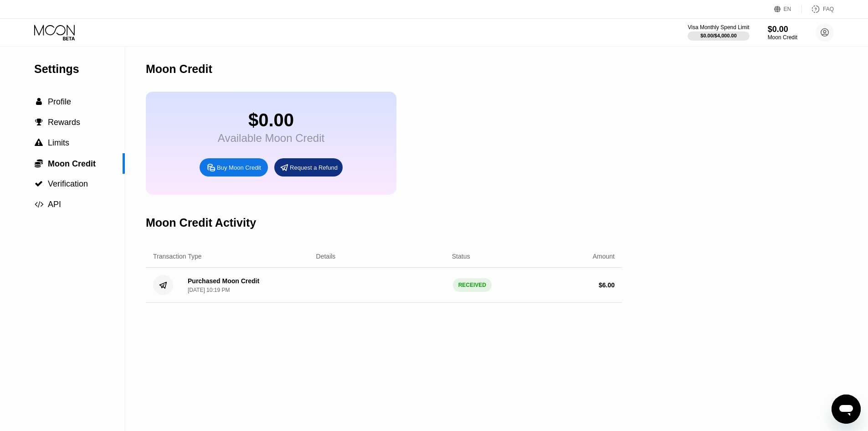  I want to click on div: Visa Monthly Spend Limit, so click(718, 27).